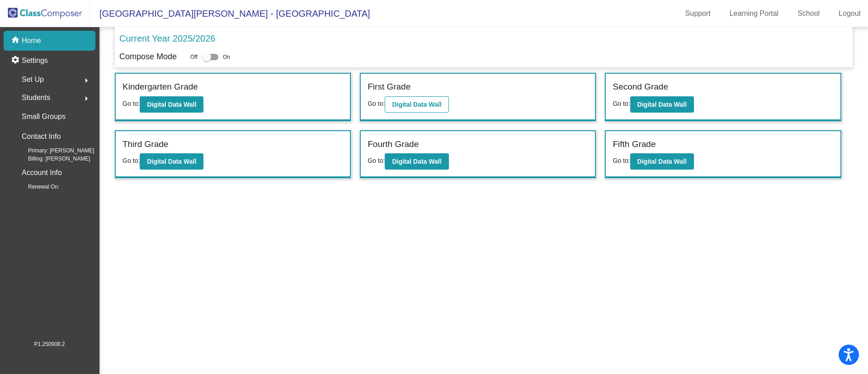 This screenshot has height=374, width=868. I want to click on span: Students, so click(35, 97).